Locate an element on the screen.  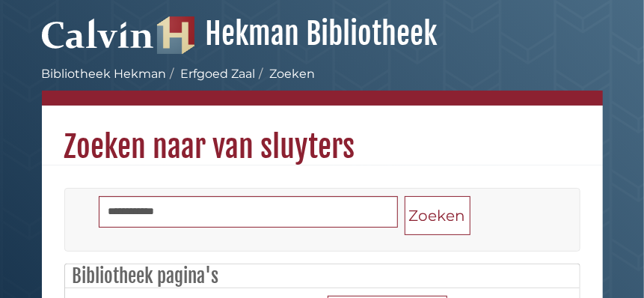
h1: Zoeken naar van sluyters is located at coordinates (322, 136).